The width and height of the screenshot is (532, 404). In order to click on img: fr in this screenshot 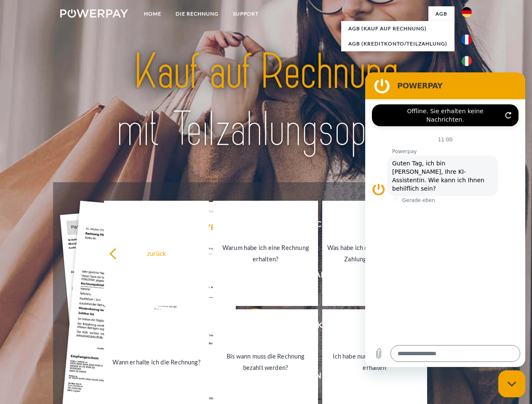, I will do `click(466, 39)`.